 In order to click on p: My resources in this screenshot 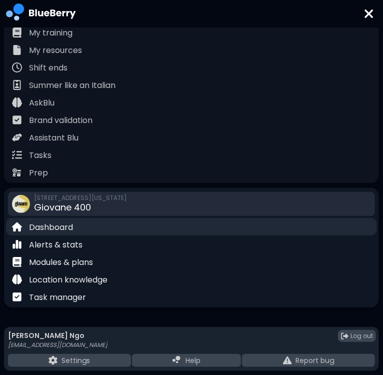, I will do `click(55, 50)`.